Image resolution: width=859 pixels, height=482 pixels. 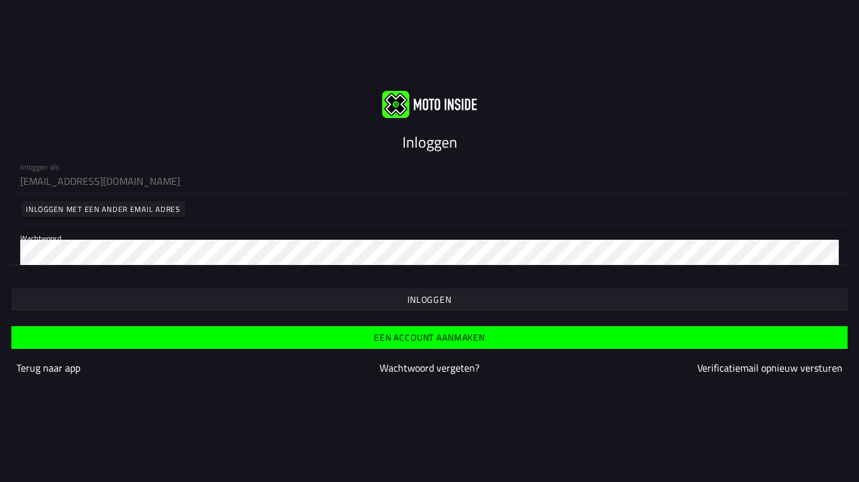 I want to click on ion-text: Verificatiemail opnieuw versturen, so click(x=770, y=368).